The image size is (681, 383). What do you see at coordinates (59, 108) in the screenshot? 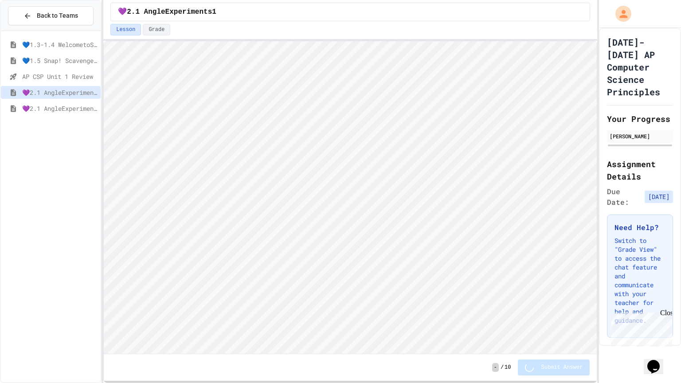
I see `span: 💜2.1 AngleExperiments2` at bounding box center [59, 108].